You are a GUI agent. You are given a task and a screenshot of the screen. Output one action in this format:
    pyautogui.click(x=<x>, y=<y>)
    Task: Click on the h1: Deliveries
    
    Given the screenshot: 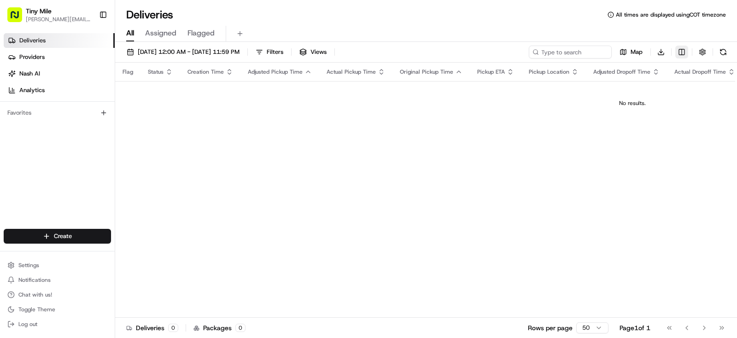 What is the action you would take?
    pyautogui.click(x=150, y=15)
    